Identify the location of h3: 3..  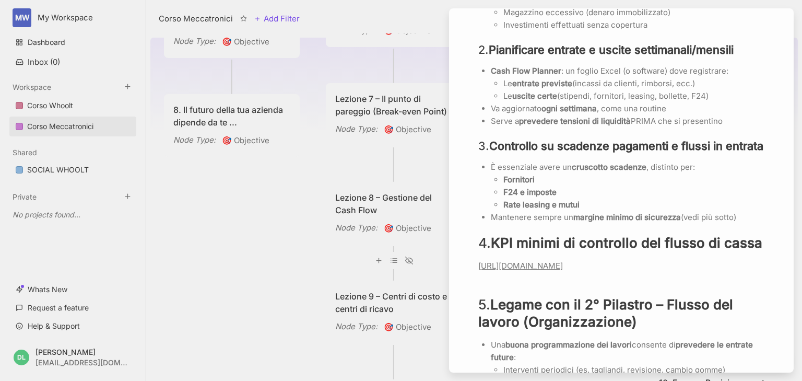
(621, 146).